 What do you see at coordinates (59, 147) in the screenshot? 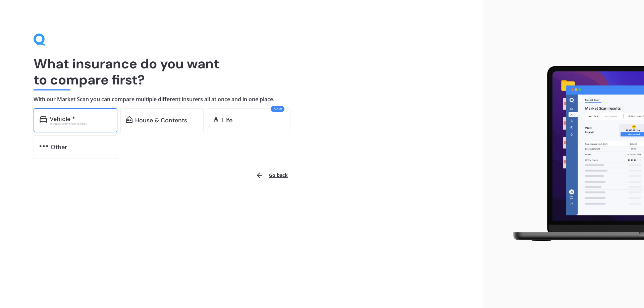
I see `div: Other` at bounding box center [59, 147].